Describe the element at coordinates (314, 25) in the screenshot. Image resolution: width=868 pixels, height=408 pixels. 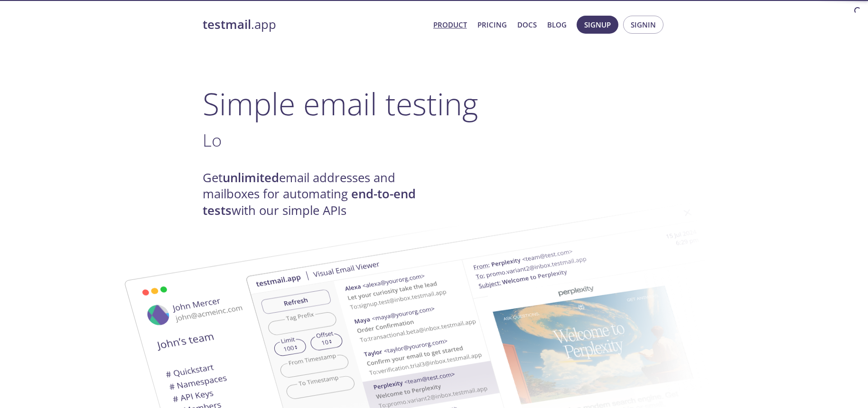
I see `a: testmail.app` at that location.